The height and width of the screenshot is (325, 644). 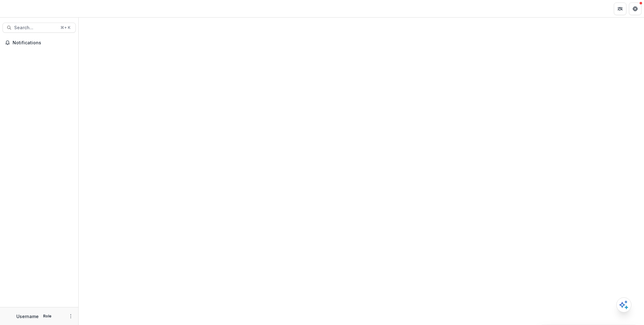 I want to click on button: Open AI Assistant, so click(x=624, y=305).